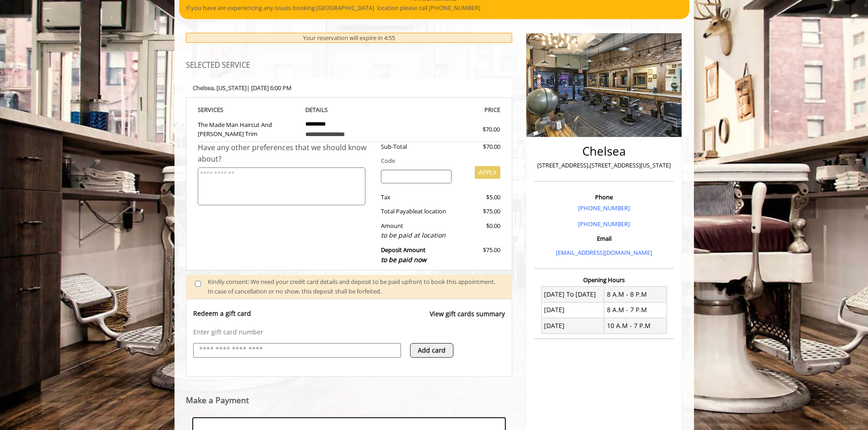 The height and width of the screenshot is (430, 868). What do you see at coordinates (218, 400) in the screenshot?
I see `label: Make a Payment` at bounding box center [218, 400].